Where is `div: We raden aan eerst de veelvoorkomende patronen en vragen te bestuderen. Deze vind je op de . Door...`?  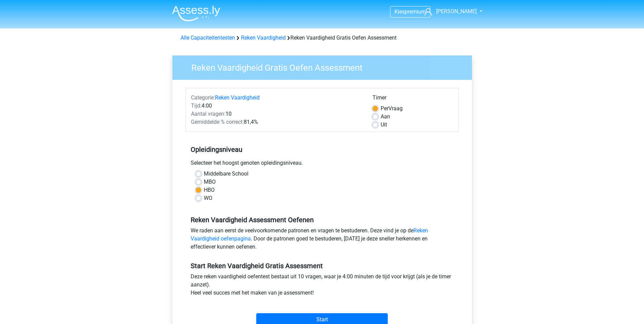
div: We raden aan eerst de veelvoorkomende patronen en vragen te bestuderen. Deze vind je op de . Door... is located at coordinates (322, 240).